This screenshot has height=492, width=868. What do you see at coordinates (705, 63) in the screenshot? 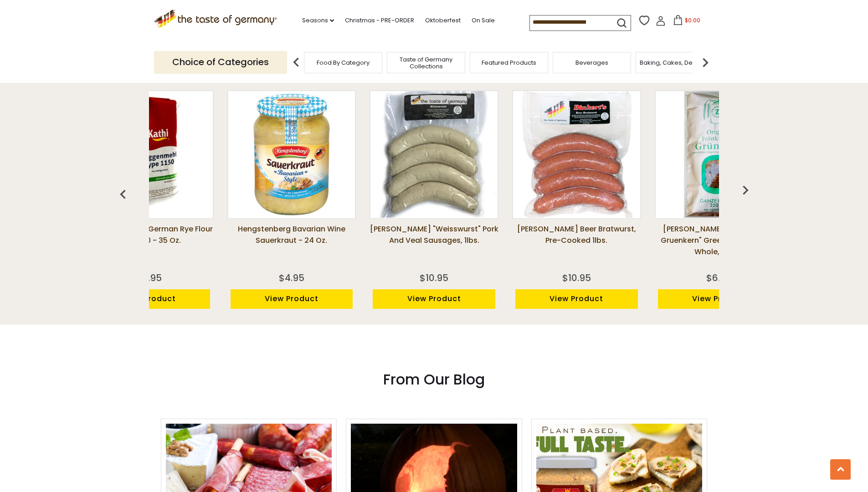
I see `img: next arrow` at bounding box center [705, 63].